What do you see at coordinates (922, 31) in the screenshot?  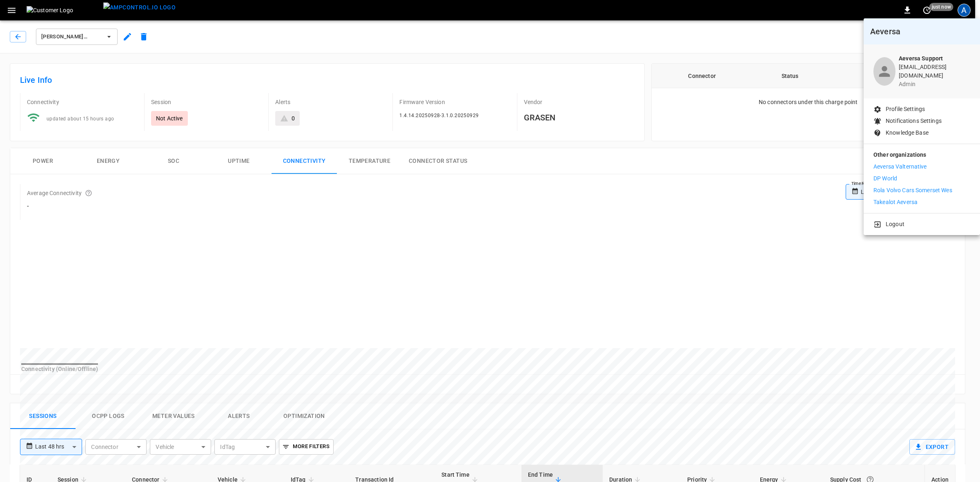 I see `h6: Aeversa` at bounding box center [922, 31].